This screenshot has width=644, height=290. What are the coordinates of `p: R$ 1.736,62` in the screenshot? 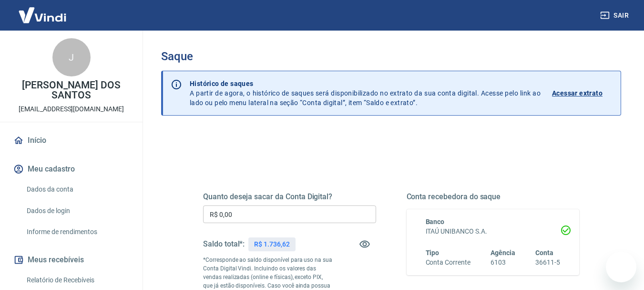 It's located at (272, 244).